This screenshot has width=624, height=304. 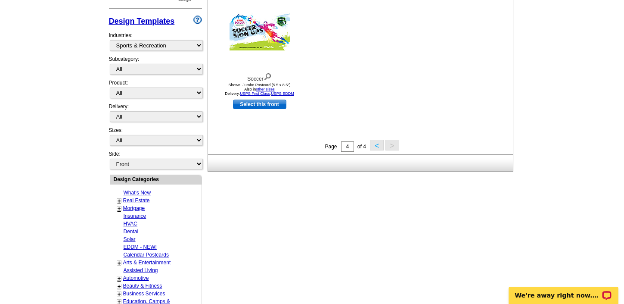 I want to click on a: Design Templates, so click(x=142, y=21).